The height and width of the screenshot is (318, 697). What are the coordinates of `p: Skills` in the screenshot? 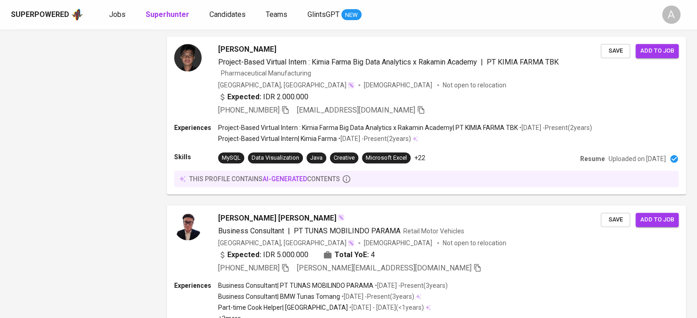 It's located at (196, 157).